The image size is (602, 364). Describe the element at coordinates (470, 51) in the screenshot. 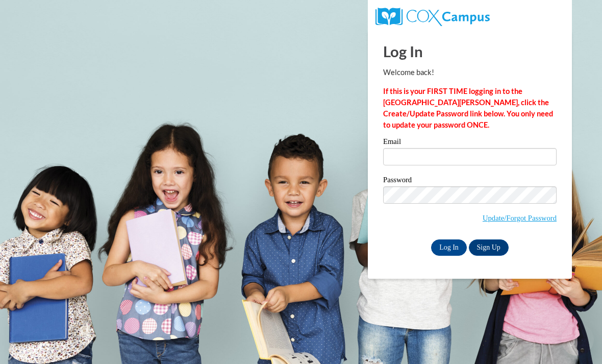

I see `h1: Log In` at that location.